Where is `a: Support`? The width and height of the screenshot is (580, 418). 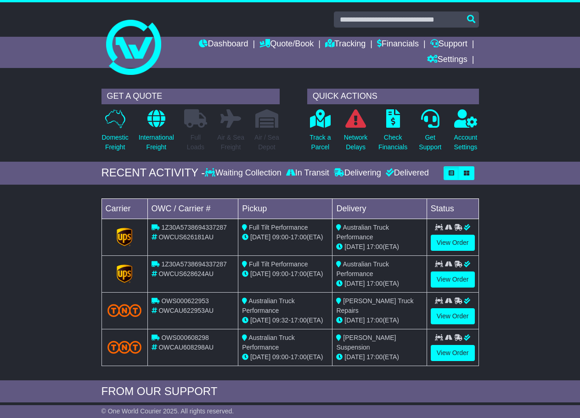
a: Support is located at coordinates (449, 45).